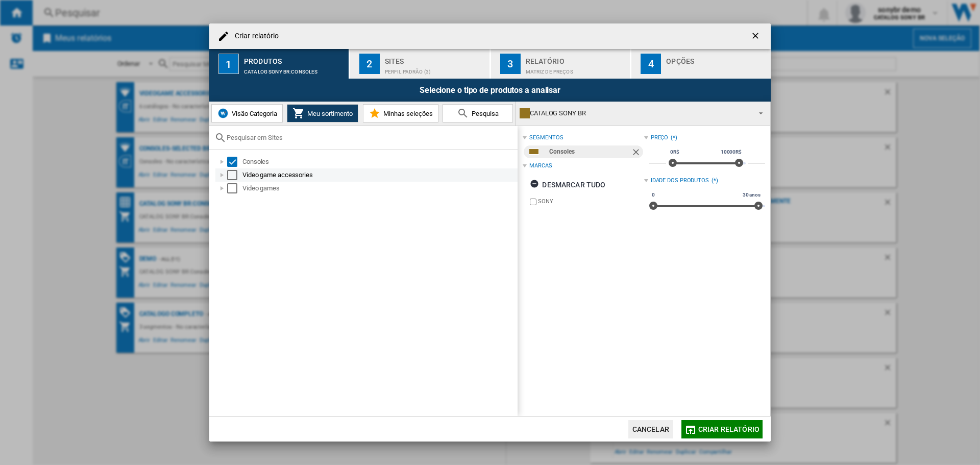 The height and width of the screenshot is (465, 980). Describe the element at coordinates (420, 64) in the screenshot. I see `button: 2 Sites Perfil padrão (3)` at that location.